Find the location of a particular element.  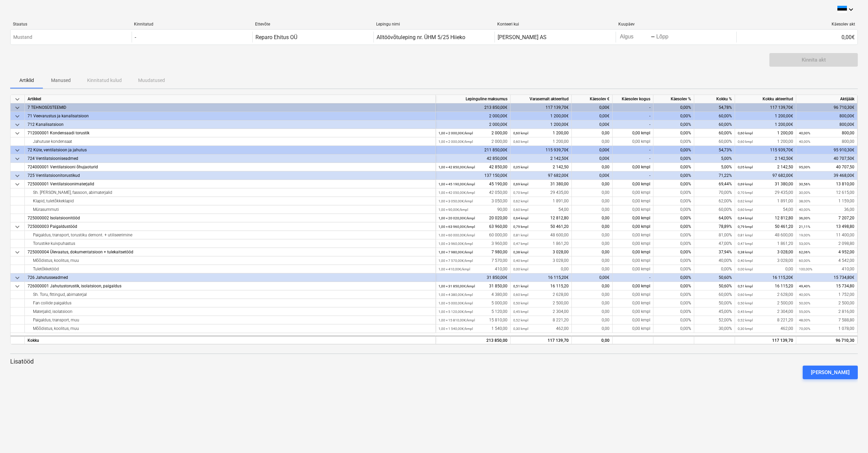

div: 4 952,00 is located at coordinates (826, 252).